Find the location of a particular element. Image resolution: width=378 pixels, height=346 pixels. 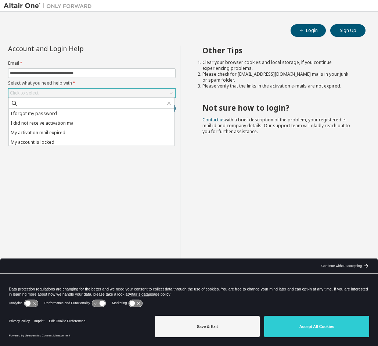

button: Sign Up is located at coordinates (348, 30).